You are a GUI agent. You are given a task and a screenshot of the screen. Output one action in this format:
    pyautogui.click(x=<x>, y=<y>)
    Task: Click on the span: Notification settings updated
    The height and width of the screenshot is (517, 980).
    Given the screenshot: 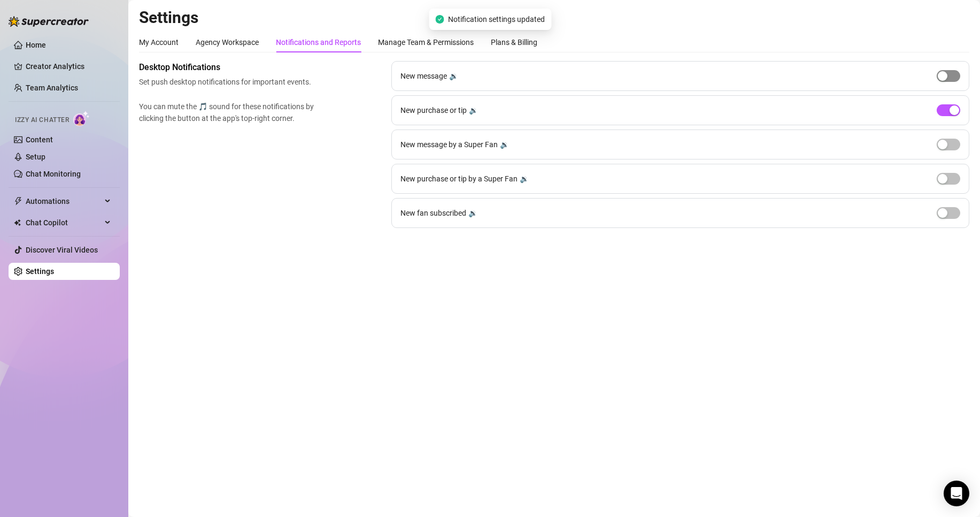 What is the action you would take?
    pyautogui.click(x=496, y=20)
    